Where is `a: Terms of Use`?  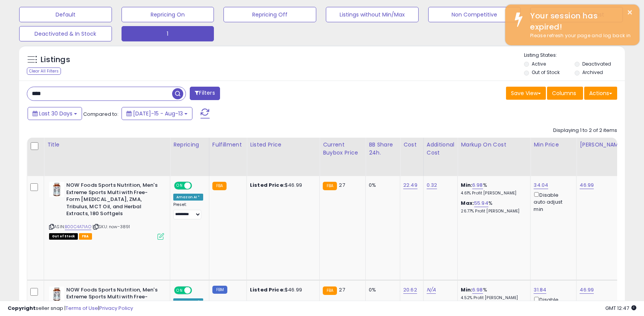 a: Terms of Use is located at coordinates (82, 308).